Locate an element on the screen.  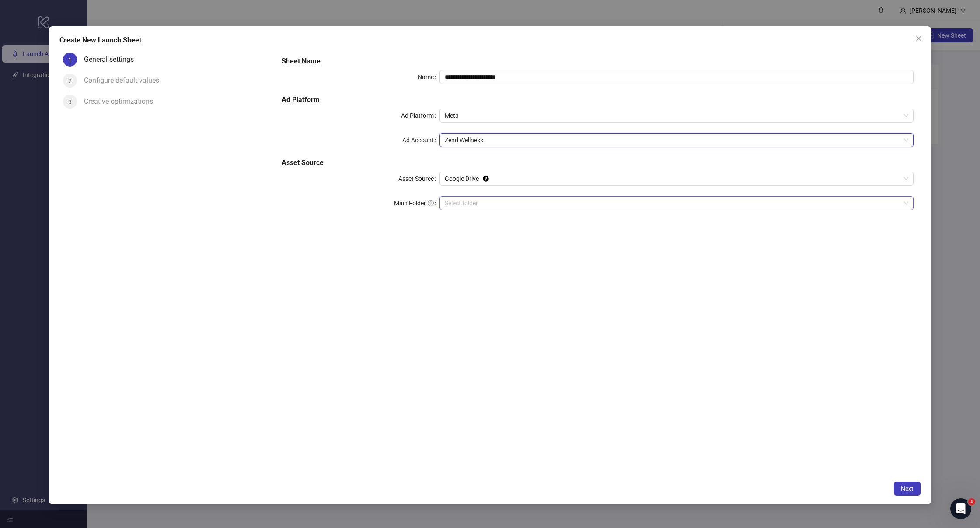
div: Configure default values is located at coordinates (125, 81).